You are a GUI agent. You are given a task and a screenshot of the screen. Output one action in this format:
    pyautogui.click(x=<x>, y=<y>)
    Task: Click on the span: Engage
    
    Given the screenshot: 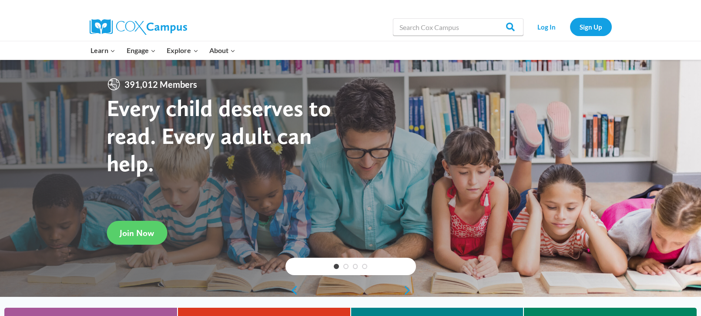 What is the action you would take?
    pyautogui.click(x=141, y=50)
    